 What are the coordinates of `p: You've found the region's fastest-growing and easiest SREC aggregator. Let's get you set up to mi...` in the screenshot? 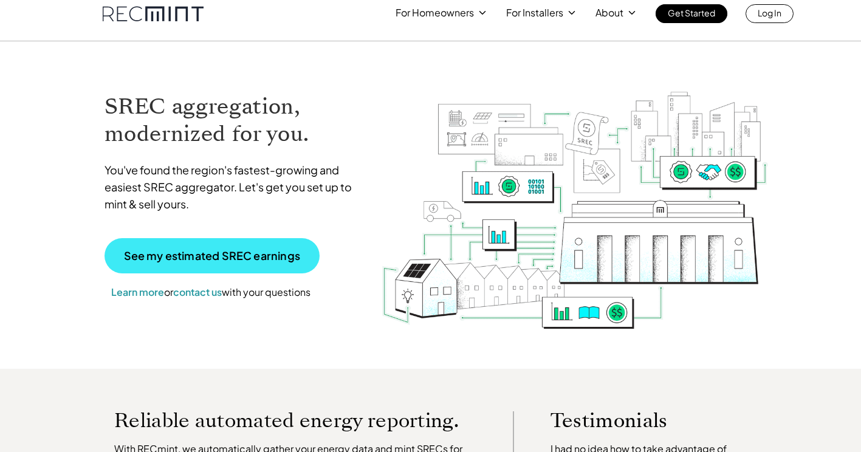 It's located at (234, 187).